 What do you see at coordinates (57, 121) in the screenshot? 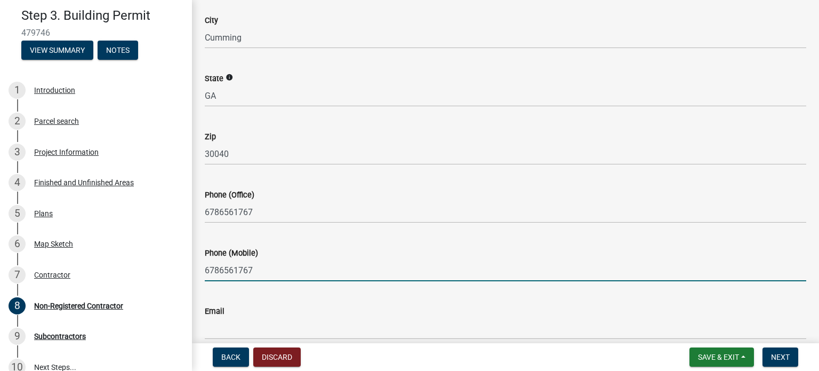
I see `div: Parcel search` at bounding box center [57, 121].